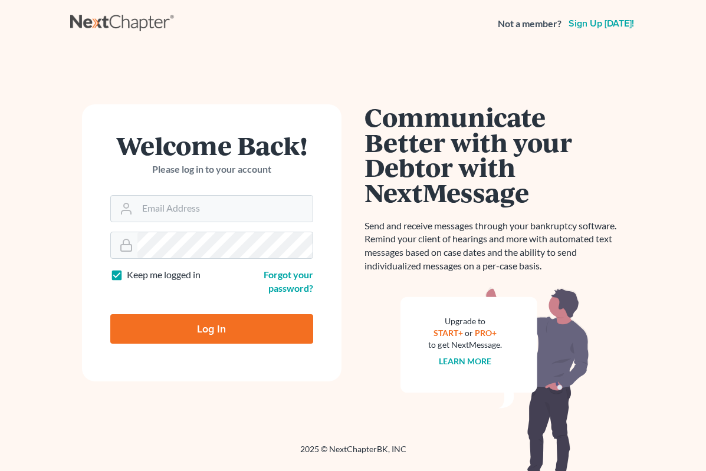 This screenshot has height=471, width=706. I want to click on p: Please log in to your account, so click(212, 169).